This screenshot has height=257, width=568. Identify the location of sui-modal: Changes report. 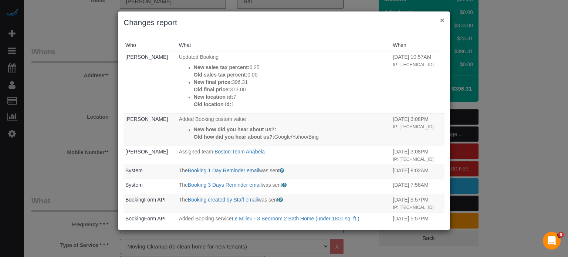
(284, 121).